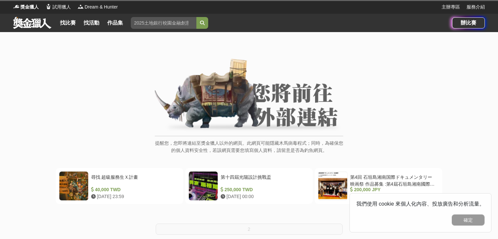 The width and height of the screenshot is (498, 239). Describe the element at coordinates (264, 180) in the screenshot. I see `div: 第十四屆光陽設計挑戰盃` at that location.